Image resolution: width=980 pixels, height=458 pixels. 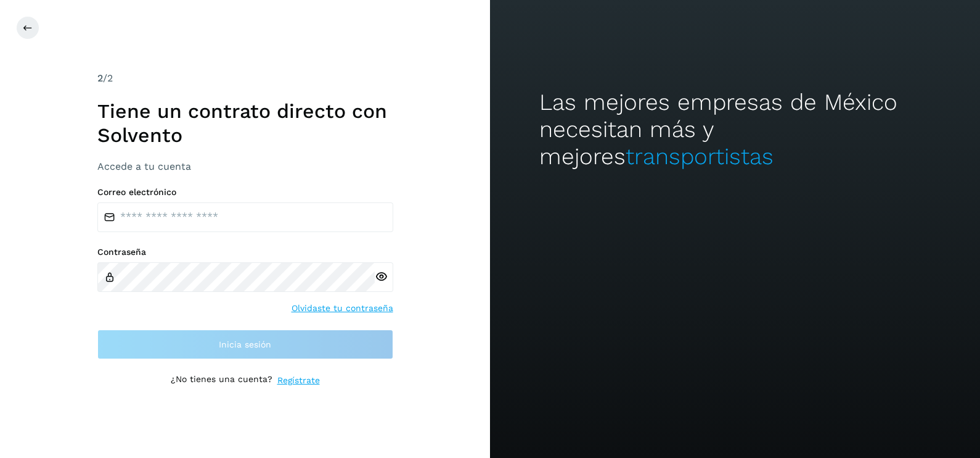 I want to click on p: ¿No tienes una cuenta?, so click(x=222, y=381).